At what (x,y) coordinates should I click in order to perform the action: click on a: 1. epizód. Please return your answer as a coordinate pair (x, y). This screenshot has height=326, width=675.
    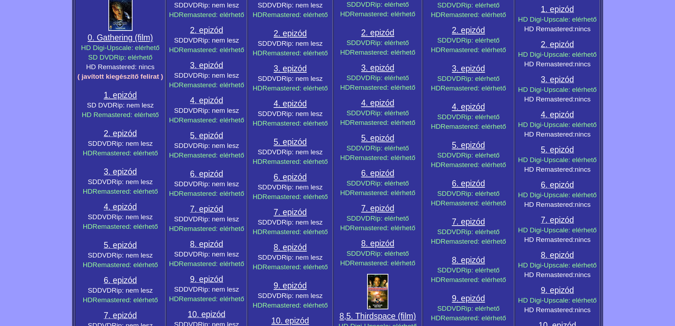
    Looking at the image, I should click on (557, 10).